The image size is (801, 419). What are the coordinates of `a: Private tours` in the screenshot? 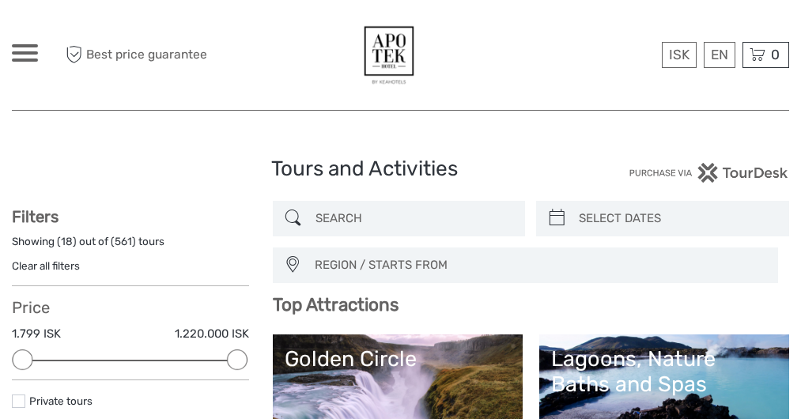 It's located at (61, 401).